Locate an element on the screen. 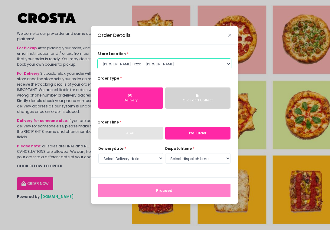  button: Close is located at coordinates (230, 35).